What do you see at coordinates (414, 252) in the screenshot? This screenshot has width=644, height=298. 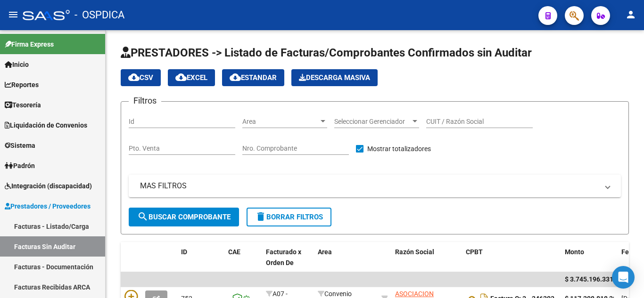 I see `span: Razón Social` at bounding box center [414, 252].